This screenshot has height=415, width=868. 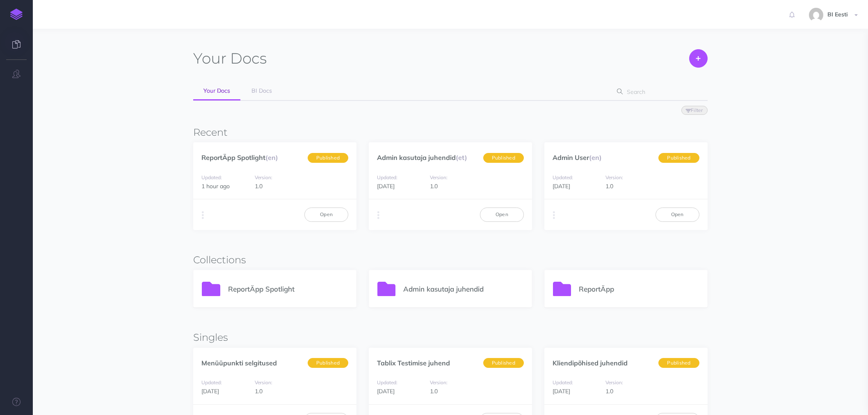 What do you see at coordinates (462, 157) in the screenshot?
I see `span: (et)` at bounding box center [462, 157].